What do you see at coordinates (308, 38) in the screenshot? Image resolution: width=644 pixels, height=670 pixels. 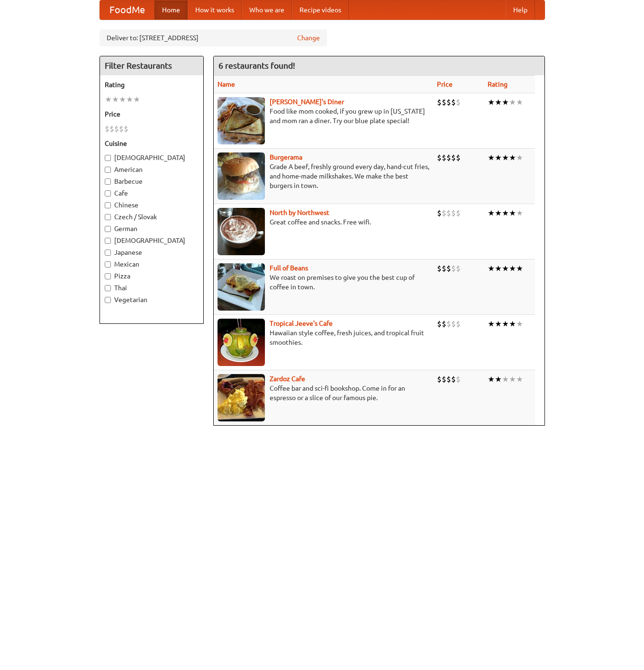 I see `a: Change` at bounding box center [308, 38].